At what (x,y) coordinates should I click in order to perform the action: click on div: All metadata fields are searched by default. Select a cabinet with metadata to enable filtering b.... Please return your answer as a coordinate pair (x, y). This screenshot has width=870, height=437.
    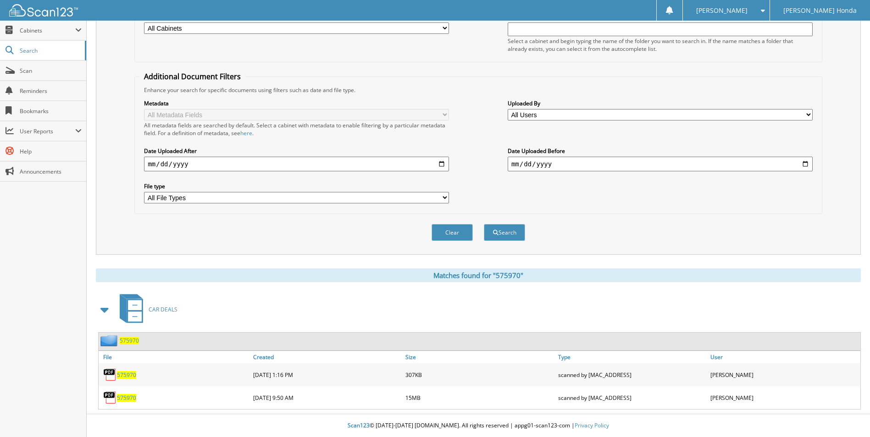
    Looking at the image, I should click on (296, 129).